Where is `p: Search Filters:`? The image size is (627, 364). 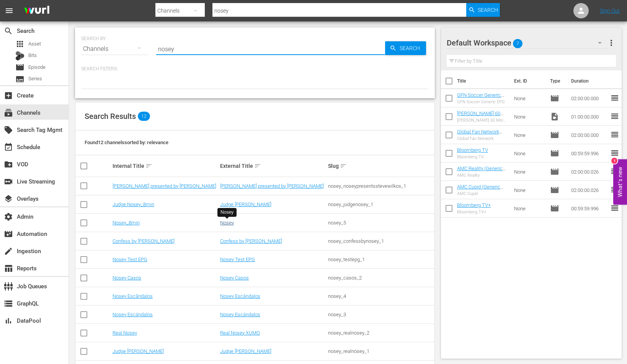
p: Search Filters: is located at coordinates (255, 69).